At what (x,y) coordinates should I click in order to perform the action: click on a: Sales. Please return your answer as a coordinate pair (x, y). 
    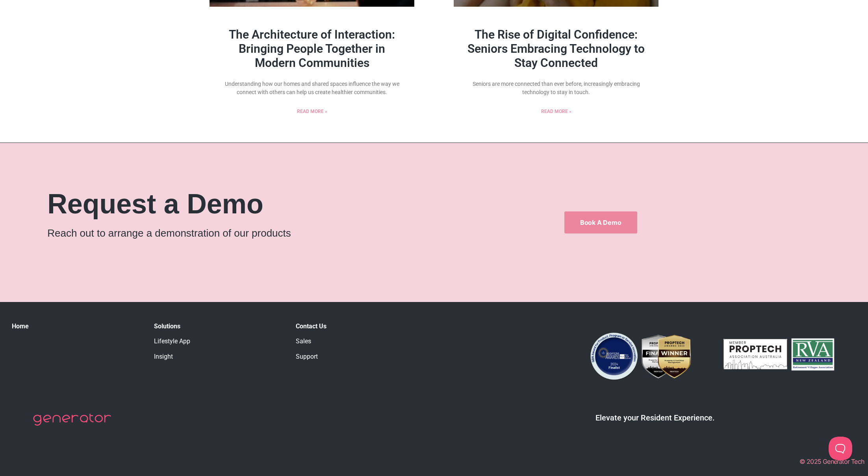
    Looking at the image, I should click on (303, 341).